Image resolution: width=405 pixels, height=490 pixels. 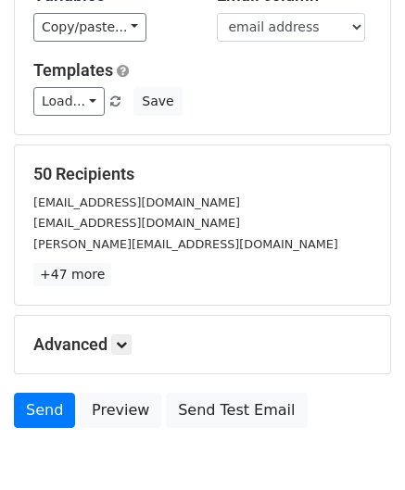 What do you see at coordinates (358, 445) in the screenshot?
I see `div: Chat Widget` at bounding box center [358, 445].